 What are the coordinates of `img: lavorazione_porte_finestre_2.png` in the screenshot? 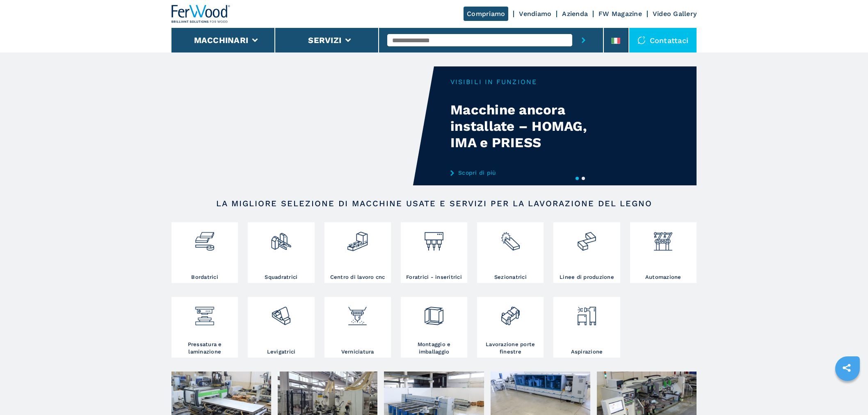 It's located at (510, 312).